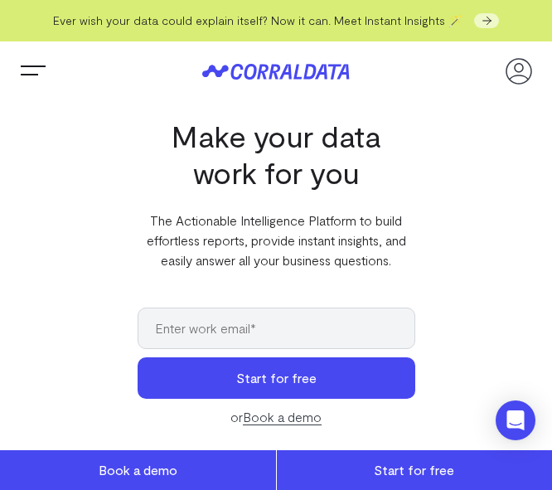 This screenshot has width=552, height=490. I want to click on input: Enter work email*, so click(276, 328).